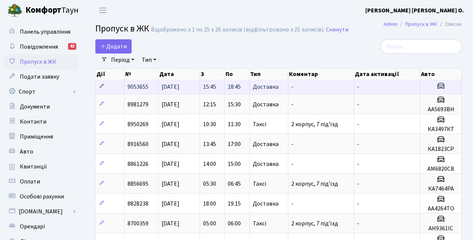 This screenshot has height=240, width=473. Describe the element at coordinates (41, 226) in the screenshot. I see `a: Орендарі` at that location.